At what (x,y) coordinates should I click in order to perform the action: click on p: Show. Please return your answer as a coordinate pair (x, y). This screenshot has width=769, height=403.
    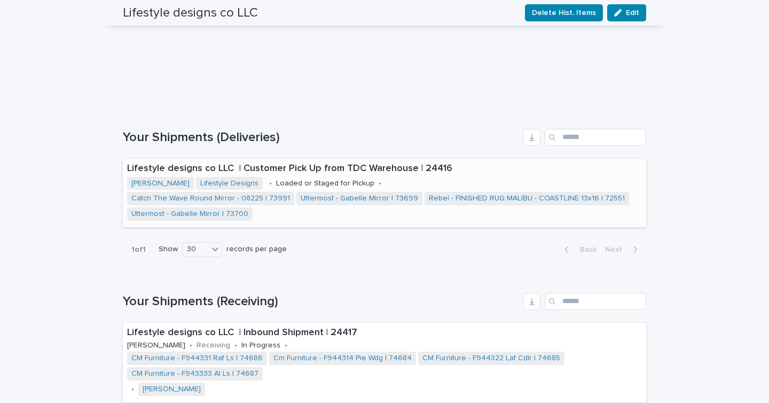
    Looking at the image, I should click on (168, 249).